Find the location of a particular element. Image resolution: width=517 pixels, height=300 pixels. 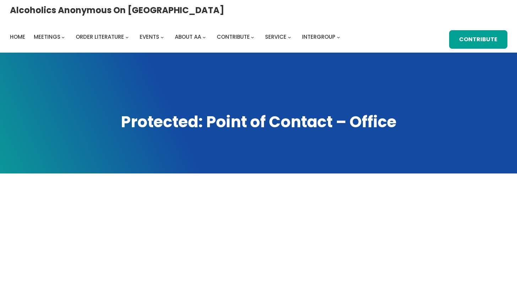

span: Intergroup is located at coordinates (318, 37).